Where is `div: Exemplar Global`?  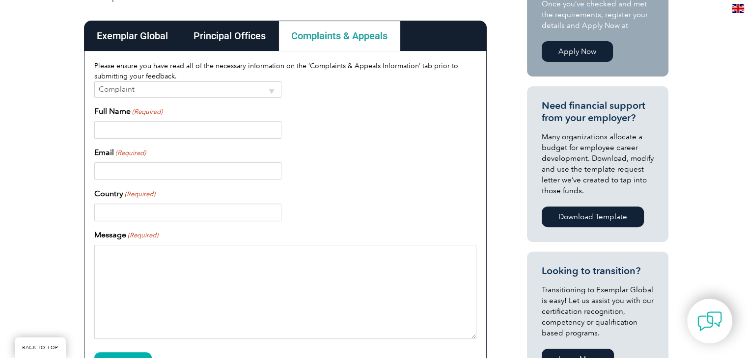
div: Exemplar Global is located at coordinates (132, 36).